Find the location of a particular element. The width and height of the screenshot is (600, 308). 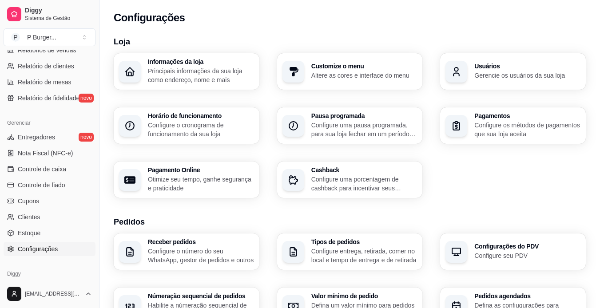

a: Controle de fiado is located at coordinates (49, 185).